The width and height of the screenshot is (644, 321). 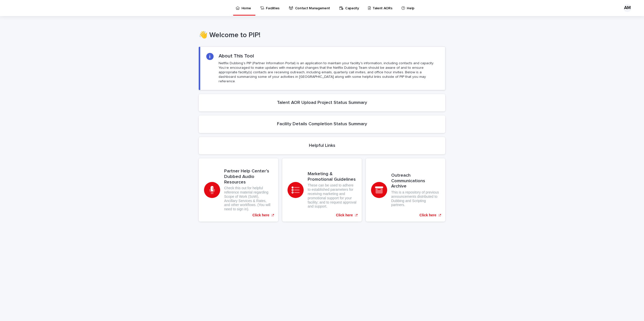 What do you see at coordinates (322, 35) in the screenshot?
I see `h1: 👋 Welcome to PIP!` at bounding box center [322, 35].